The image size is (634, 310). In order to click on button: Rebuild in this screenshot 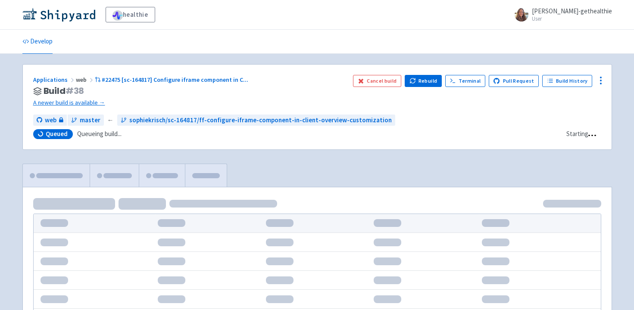, I will do `click(423, 81)`.